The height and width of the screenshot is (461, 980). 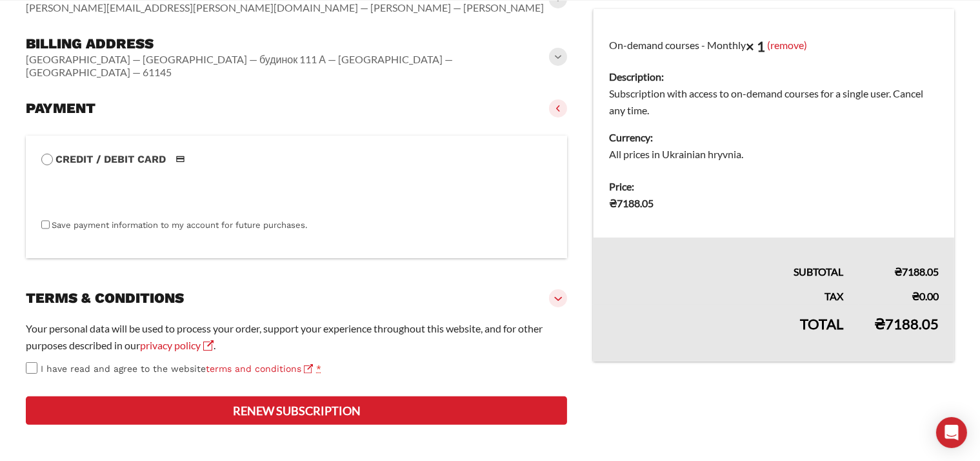 I want to click on h3: Billing address, so click(x=288, y=44).